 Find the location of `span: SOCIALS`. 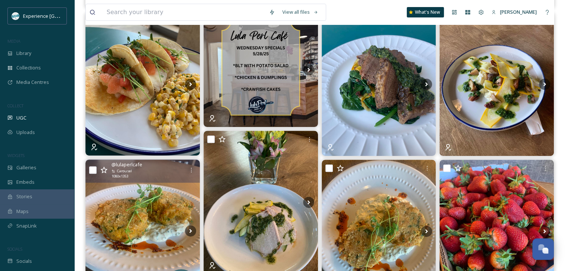

span: SOCIALS is located at coordinates (15, 249).